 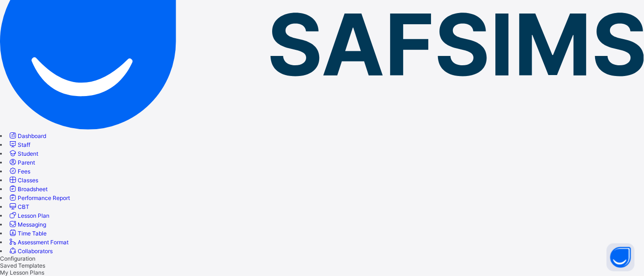 I want to click on a: Staff, so click(x=19, y=145).